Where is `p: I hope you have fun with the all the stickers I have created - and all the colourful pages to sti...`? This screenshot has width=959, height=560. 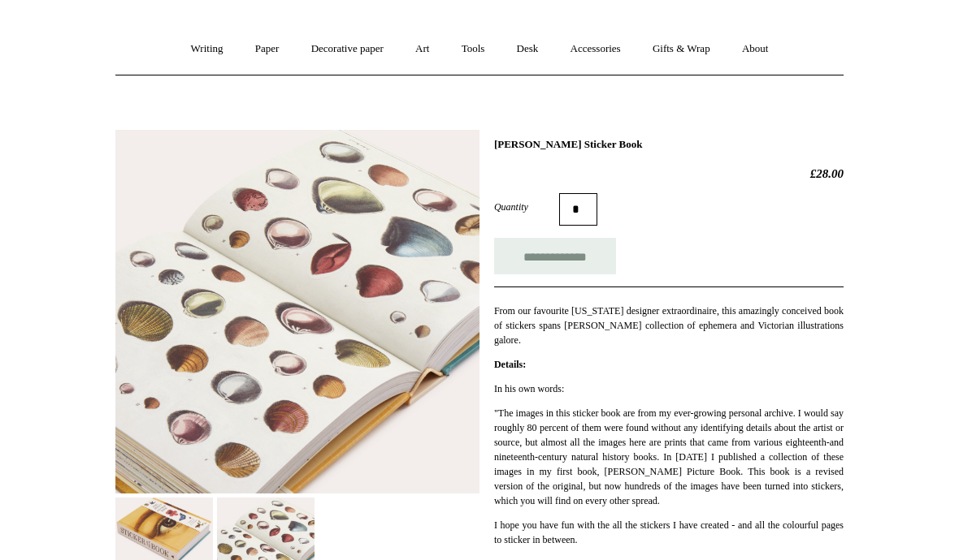
p: I hope you have fun with the all the stickers I have created - and all the colourful pages to sti... is located at coordinates (669, 532).